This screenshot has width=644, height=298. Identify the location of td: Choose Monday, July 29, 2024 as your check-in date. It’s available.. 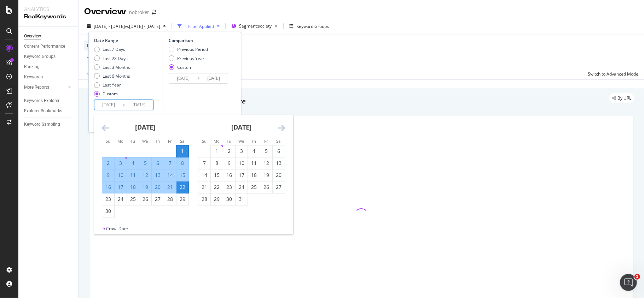
(217, 199).